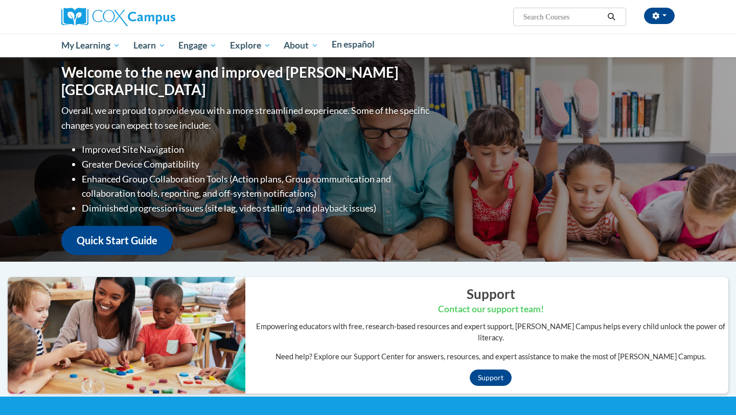 The height and width of the screenshot is (415, 736). I want to click on a: Support, so click(491, 378).